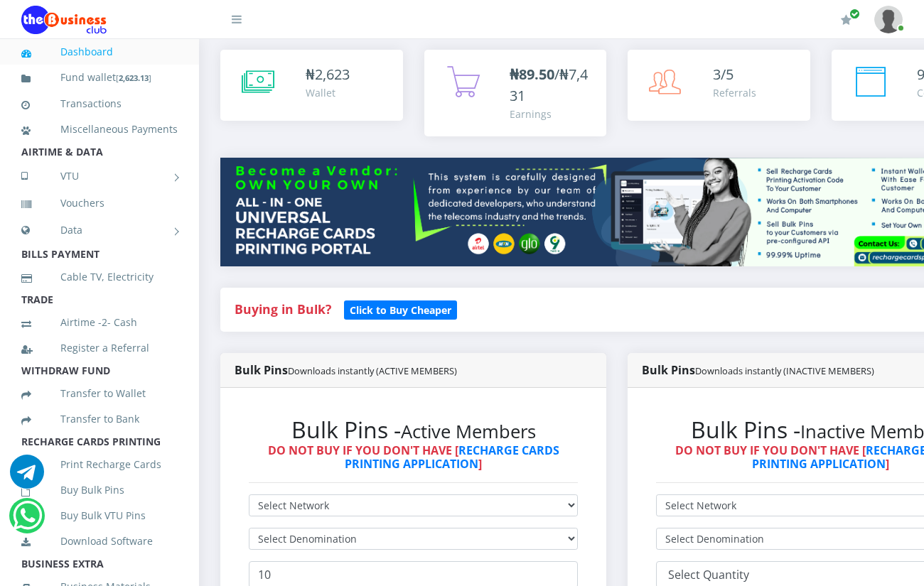 Image resolution: width=924 pixels, height=586 pixels. Describe the element at coordinates (855, 13) in the screenshot. I see `span: Renew/Upgrade Subscription` at that location.